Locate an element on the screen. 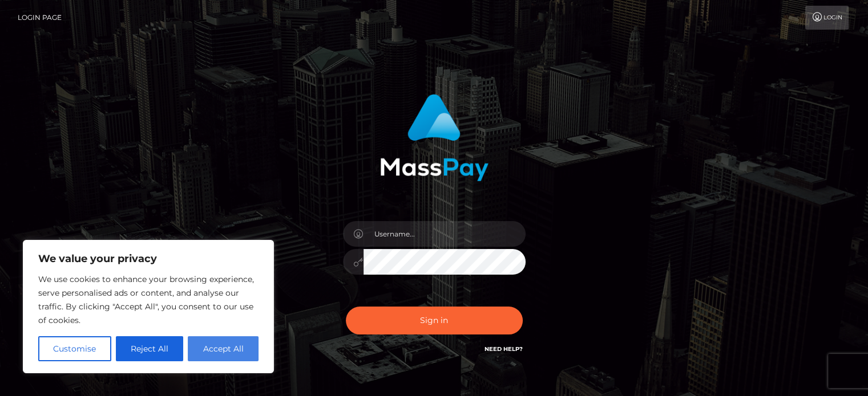 The width and height of the screenshot is (868, 396). div: We value your privacy is located at coordinates (149, 306).